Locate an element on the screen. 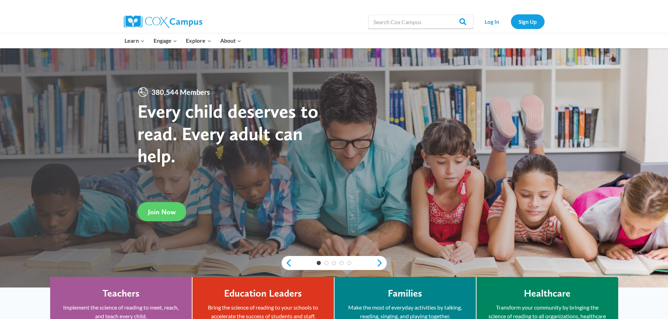 The image size is (668, 319). nav: Secondary Navigation is located at coordinates (511, 21).